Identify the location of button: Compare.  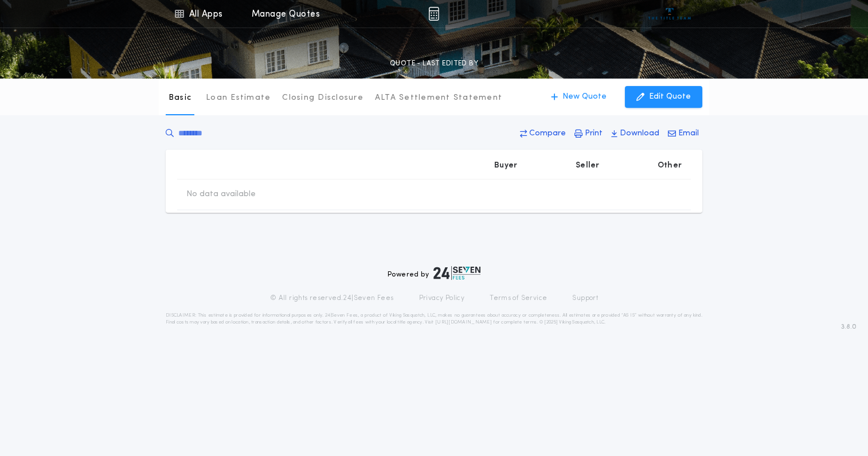
(543, 134).